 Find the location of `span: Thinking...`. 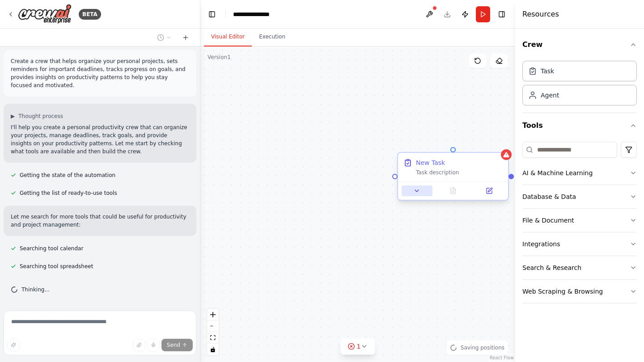

span: Thinking... is located at coordinates (36, 290).